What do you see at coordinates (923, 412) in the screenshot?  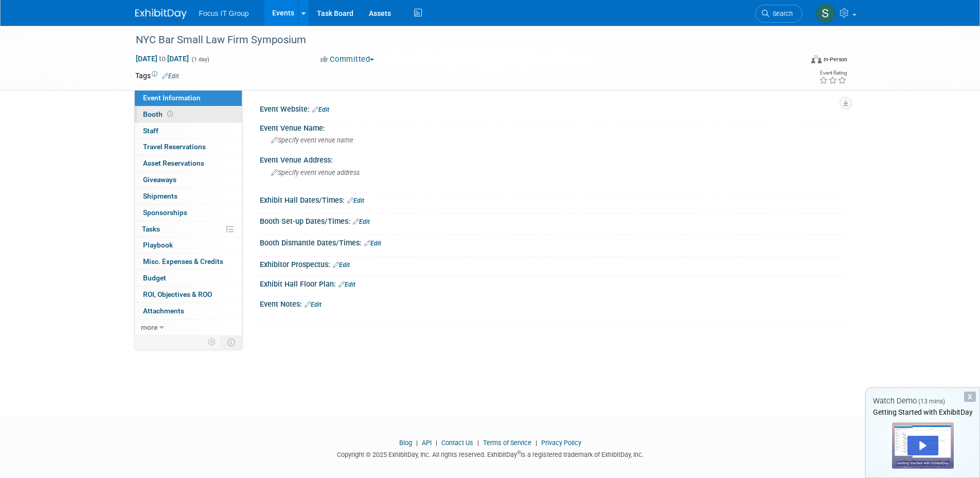 I see `div: Getting Started with ExhibitDay` at bounding box center [923, 412].